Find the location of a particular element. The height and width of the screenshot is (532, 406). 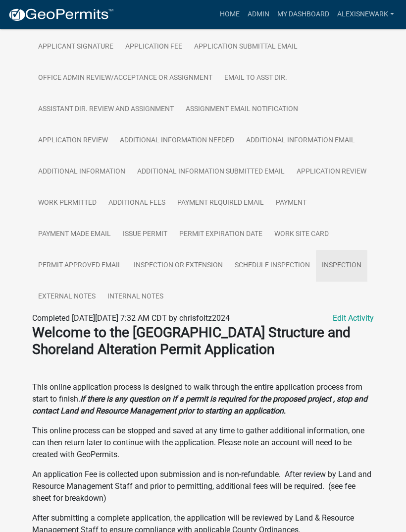

strong: If there is any question on if a permit is required for the proposed project , stop and contact L... is located at coordinates (200, 404).